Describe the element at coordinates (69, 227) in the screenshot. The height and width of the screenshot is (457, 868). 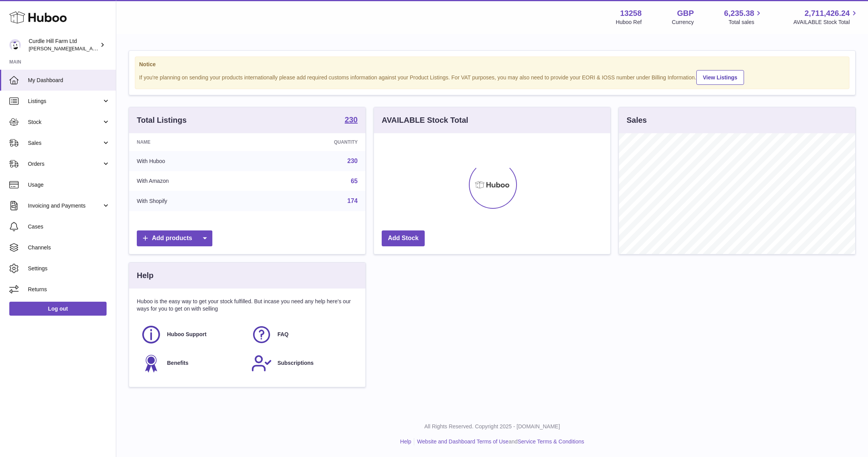
I see `span: Cases` at that location.